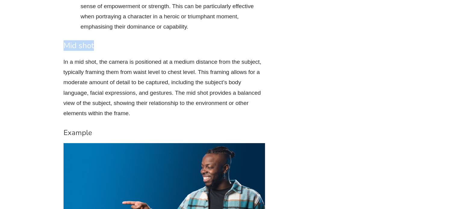 The image size is (458, 209). Describe the element at coordinates (164, 46) in the screenshot. I see `h3: Mid shot` at that location.